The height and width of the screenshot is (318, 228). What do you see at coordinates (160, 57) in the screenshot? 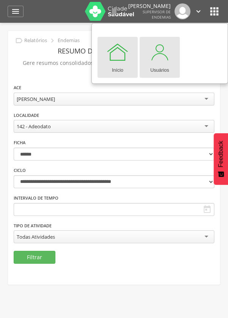
I see `a: Usuários` at bounding box center [160, 57].